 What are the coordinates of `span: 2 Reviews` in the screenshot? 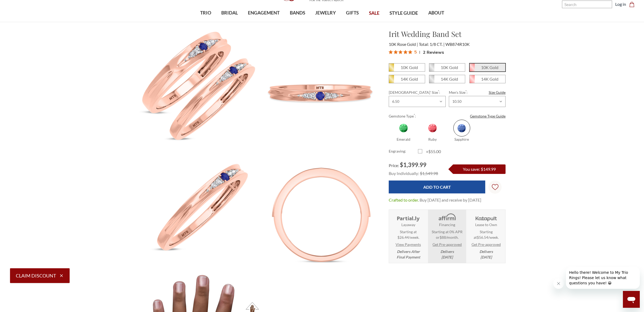 It's located at (433, 52).